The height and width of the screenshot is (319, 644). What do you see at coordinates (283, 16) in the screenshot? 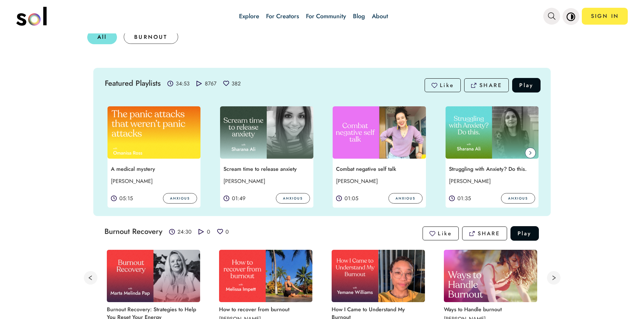
I see `a: For Creators` at bounding box center [283, 16].